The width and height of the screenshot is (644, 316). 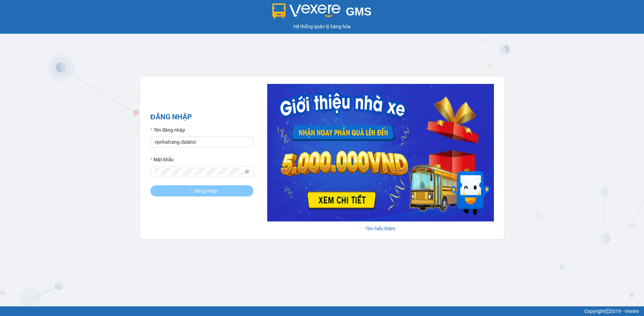 I want to click on input: Tên đăng nhập, so click(x=202, y=142).